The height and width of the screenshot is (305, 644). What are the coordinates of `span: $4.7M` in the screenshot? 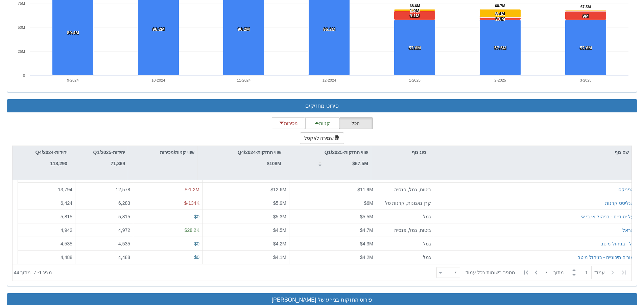 It's located at (367, 230).